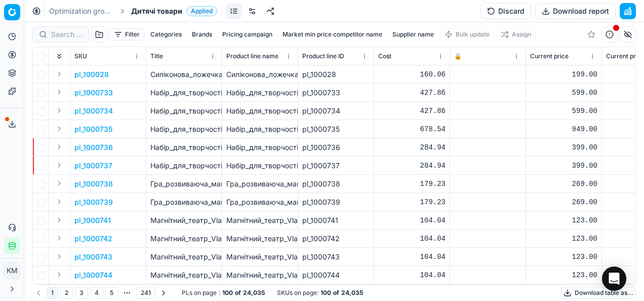 This screenshot has width=644, height=301. Describe the element at coordinates (94, 93) in the screenshot. I see `p: pl_1000733` at that location.